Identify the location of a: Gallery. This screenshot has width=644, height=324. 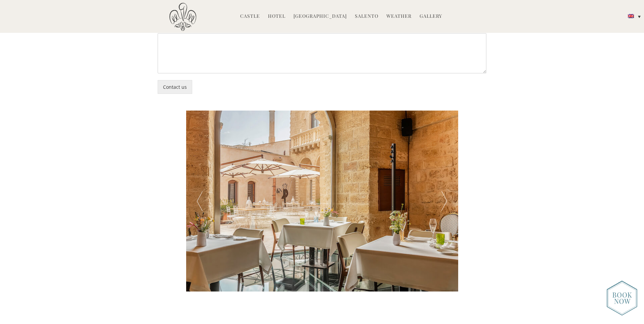
(431, 16).